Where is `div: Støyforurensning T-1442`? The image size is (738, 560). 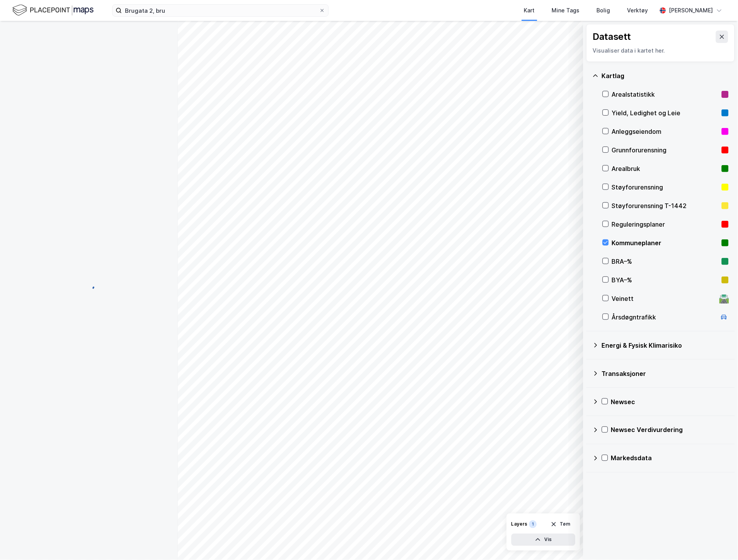
div: Støyforurensning T-1442 is located at coordinates (665, 206).